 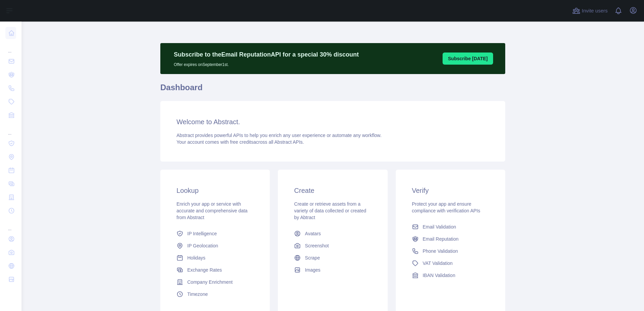 I want to click on p: Subscribe to the Email Reputation API for a special 30 % discount, so click(x=266, y=54).